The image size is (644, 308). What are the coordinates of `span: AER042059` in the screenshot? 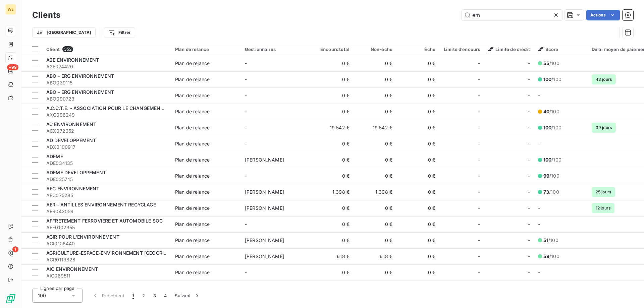 It's located at (107, 212).